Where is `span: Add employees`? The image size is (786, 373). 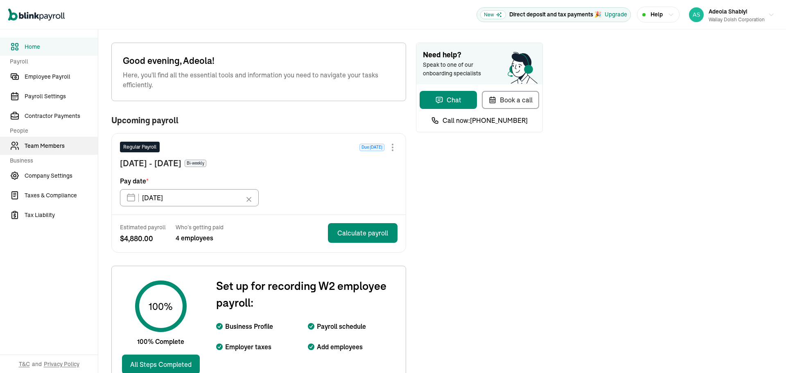
span: Add employees is located at coordinates (340, 347).